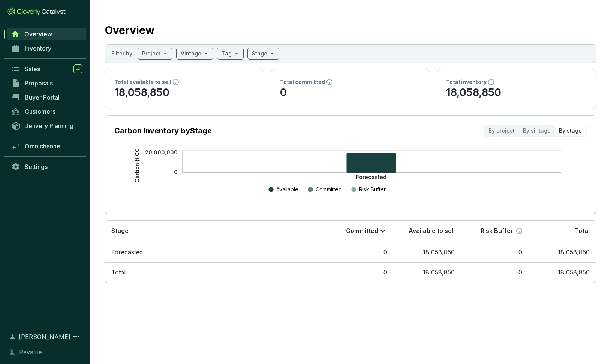 This screenshot has height=364, width=611. Describe the element at coordinates (137, 161) in the screenshot. I see `tspan: Carbon (t CO₂e)` at that location.